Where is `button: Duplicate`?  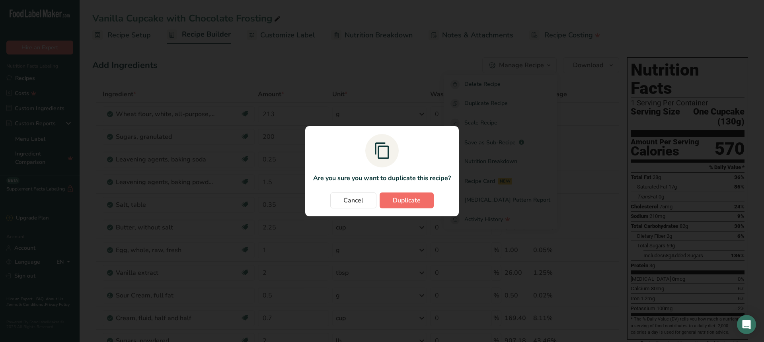 button: Duplicate is located at coordinates (407, 201).